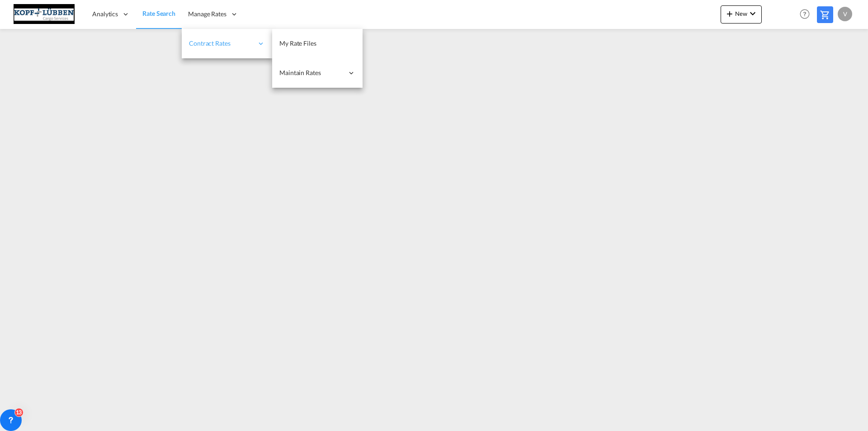 This screenshot has height=431, width=868. Describe the element at coordinates (227, 43) in the screenshot. I see `div: Contract Rates` at that location.